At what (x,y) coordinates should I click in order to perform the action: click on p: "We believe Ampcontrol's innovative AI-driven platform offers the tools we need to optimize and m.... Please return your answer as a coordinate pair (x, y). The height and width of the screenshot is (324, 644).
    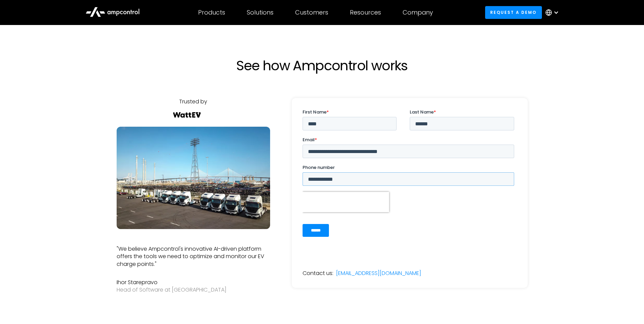
    Looking at the image, I should click on (194, 256).